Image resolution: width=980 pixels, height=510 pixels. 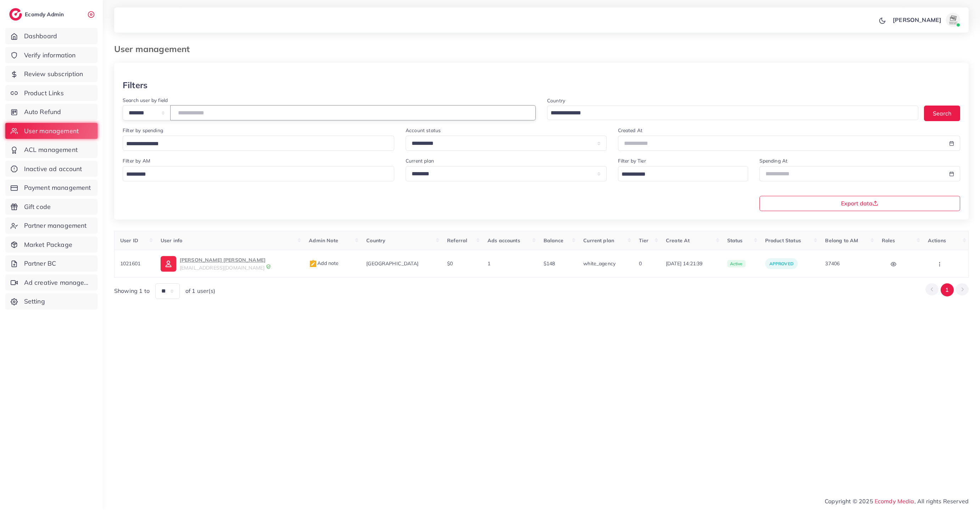 What do you see at coordinates (51, 301) in the screenshot?
I see `a: Setting` at bounding box center [51, 301].